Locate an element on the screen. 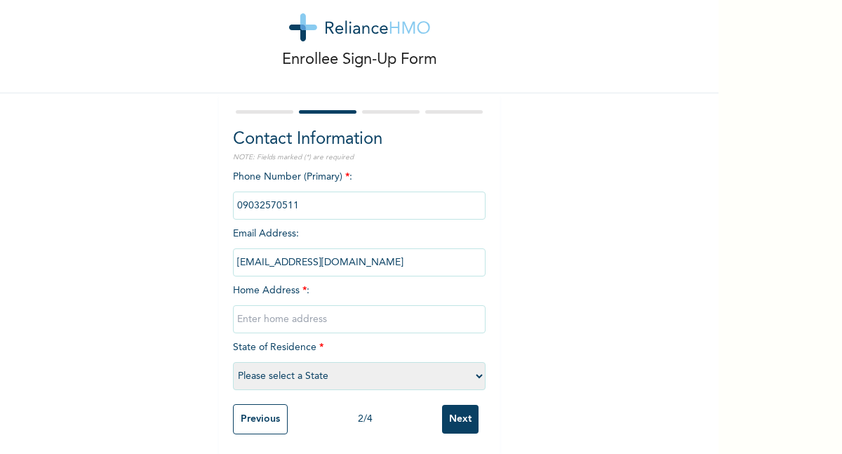  span: Home Address : is located at coordinates (359, 305).